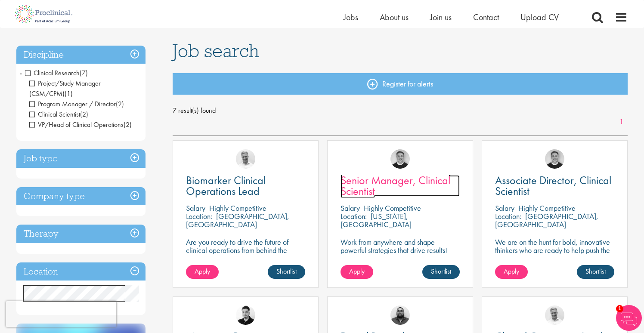 This screenshot has height=333, width=644. What do you see at coordinates (81, 271) in the screenshot?
I see `h3: Location` at bounding box center [81, 271].